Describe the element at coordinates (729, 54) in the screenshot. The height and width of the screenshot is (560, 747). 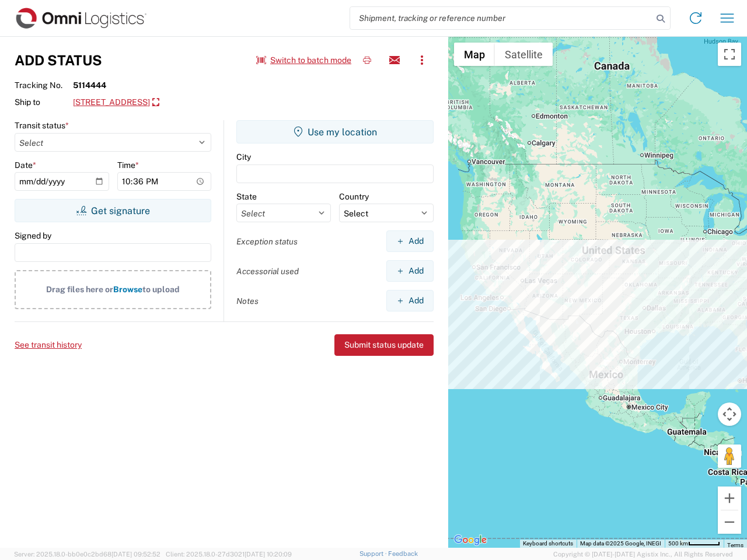
I see `button: Toggle fullscreen view` at that location.